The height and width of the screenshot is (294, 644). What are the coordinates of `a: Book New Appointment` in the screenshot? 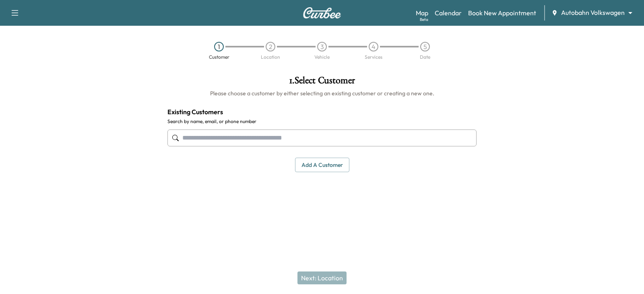 It's located at (502, 13).